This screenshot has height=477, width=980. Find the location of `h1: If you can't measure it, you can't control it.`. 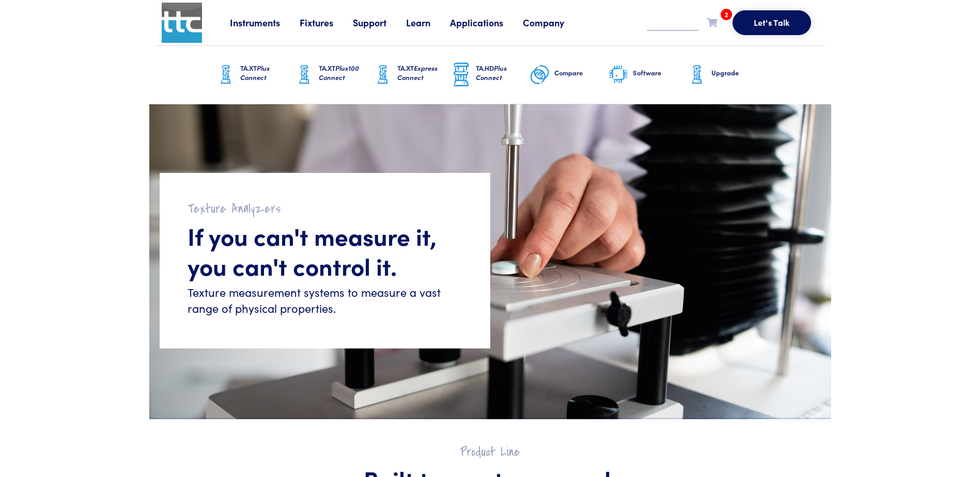

h1: If you can't measure it, you can't control it. is located at coordinates (325, 251).